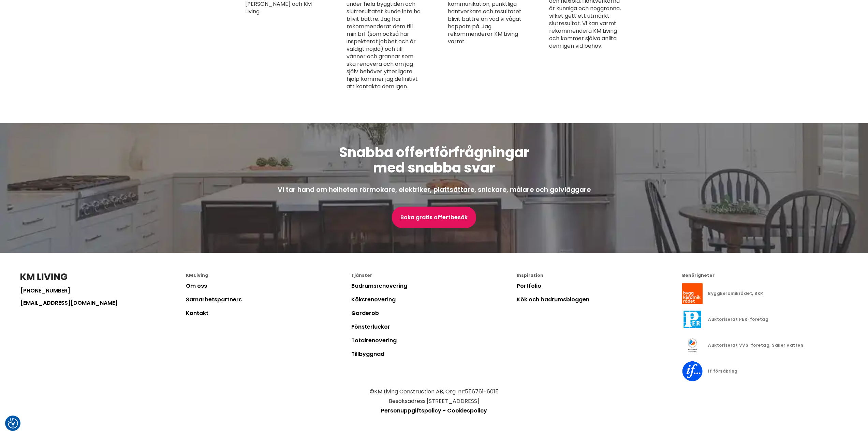 The height and width of the screenshot is (436, 868). What do you see at coordinates (736, 294) in the screenshot?
I see `div: Byggkeramikrådet, BKR` at bounding box center [736, 294].